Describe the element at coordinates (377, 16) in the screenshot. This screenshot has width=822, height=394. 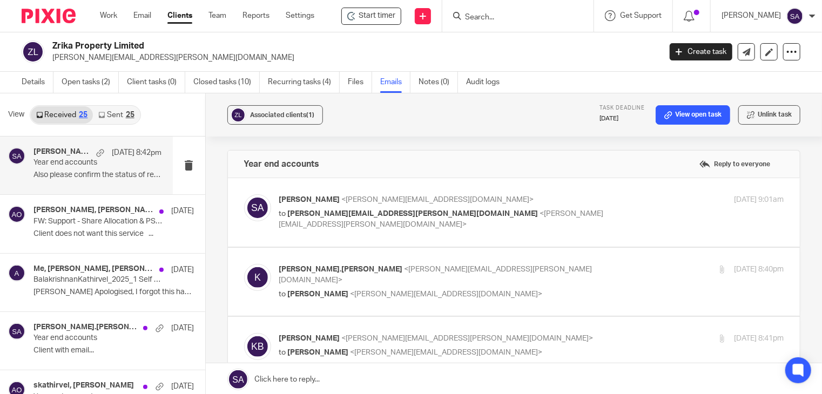
I see `span: Start timer` at that location.